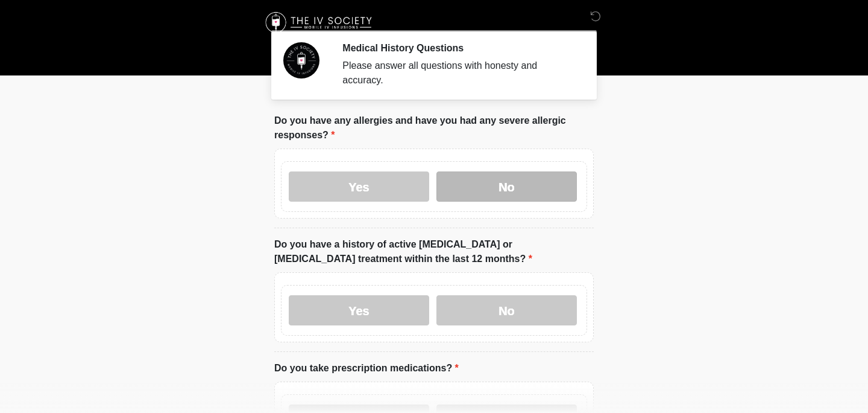 This screenshot has width=868, height=413. Describe the element at coordinates (459, 73) in the screenshot. I see `div: Please answer all questions with honesty and accuracy.` at that location.